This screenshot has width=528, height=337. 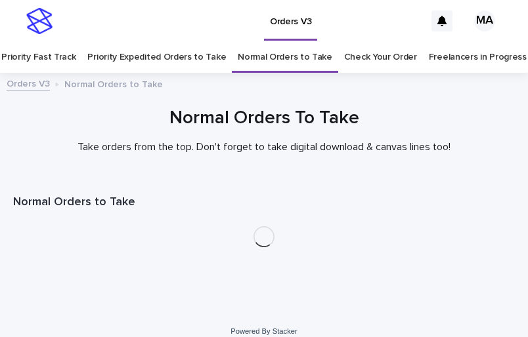 What do you see at coordinates (28, 83) in the screenshot?
I see `a: Orders V3` at bounding box center [28, 83].